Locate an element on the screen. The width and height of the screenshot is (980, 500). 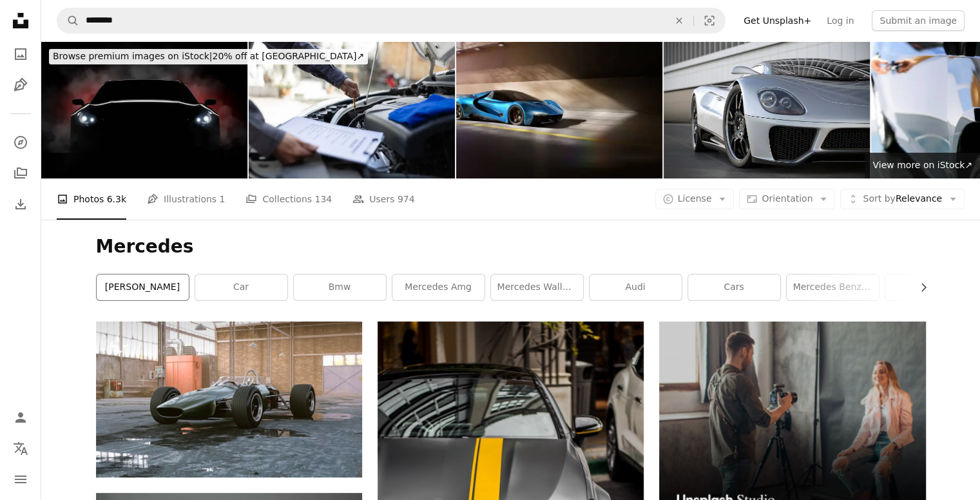
span: Browse premium images on iStock | is located at coordinates (132, 56).